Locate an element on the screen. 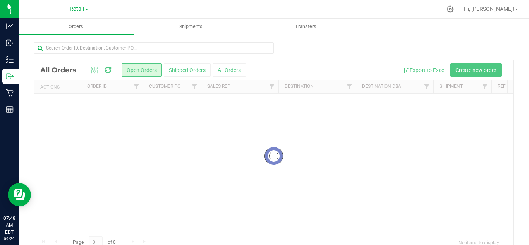  inline-svg: Outbound is located at coordinates (10, 76).